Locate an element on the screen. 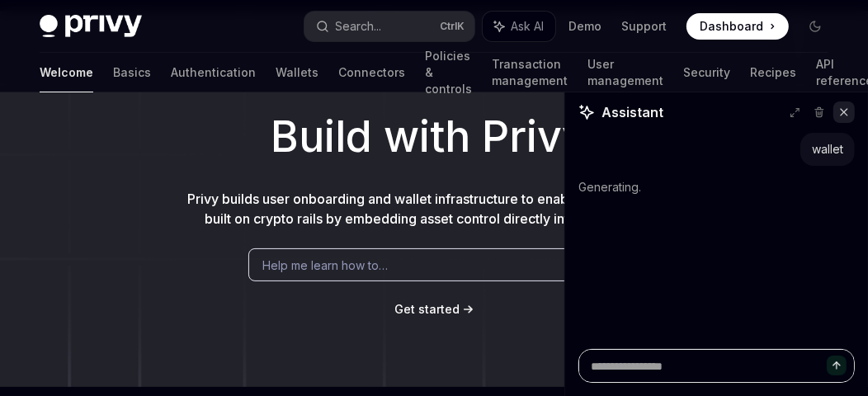  a: Support is located at coordinates (643, 27).